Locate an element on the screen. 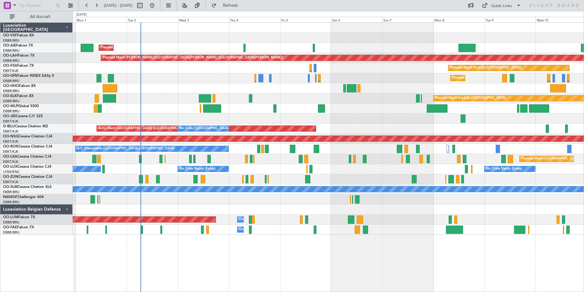 The height and width of the screenshot is (292, 584). a: OO-ROKCessna Citation CJ4 is located at coordinates (28, 146).